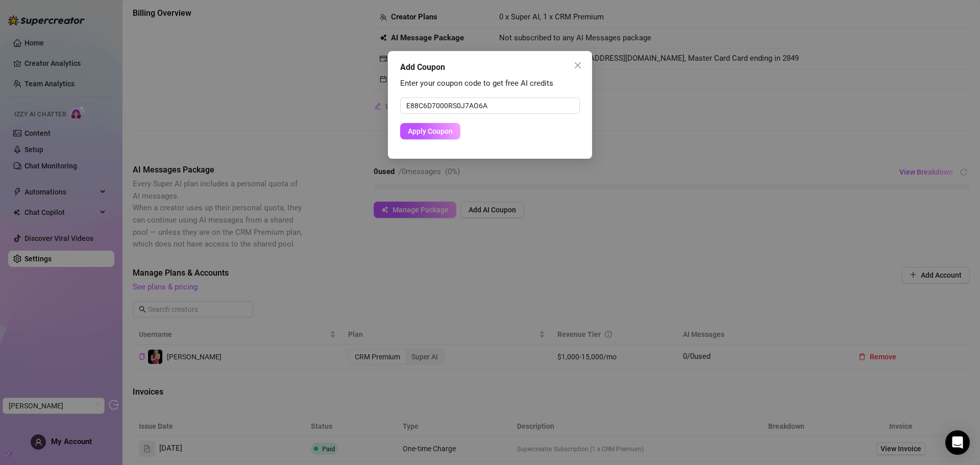 The height and width of the screenshot is (465, 980). What do you see at coordinates (430, 131) in the screenshot?
I see `span: Apply Coupon` at bounding box center [430, 131].